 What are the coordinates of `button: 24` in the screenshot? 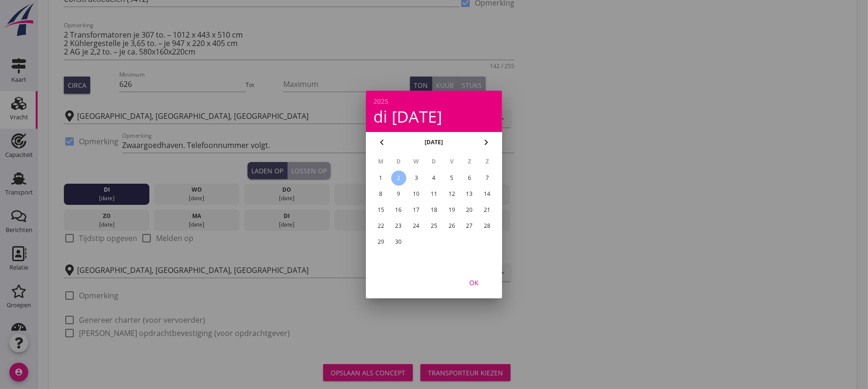 It's located at (416, 225).